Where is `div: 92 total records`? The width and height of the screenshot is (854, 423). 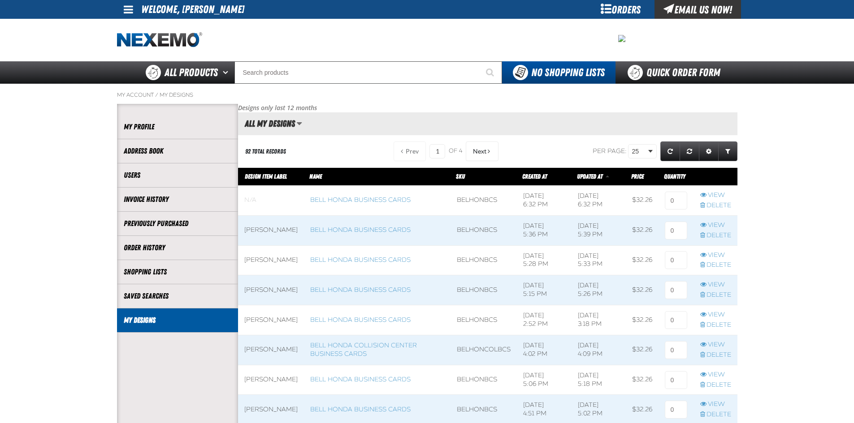
div: 92 total records is located at coordinates (265, 151).